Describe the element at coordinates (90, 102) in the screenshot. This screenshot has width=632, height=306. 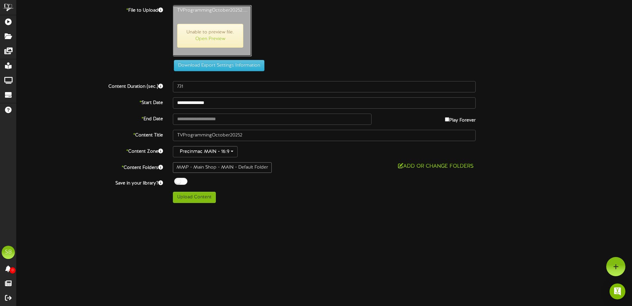
I see `label: Start Date` at that location.